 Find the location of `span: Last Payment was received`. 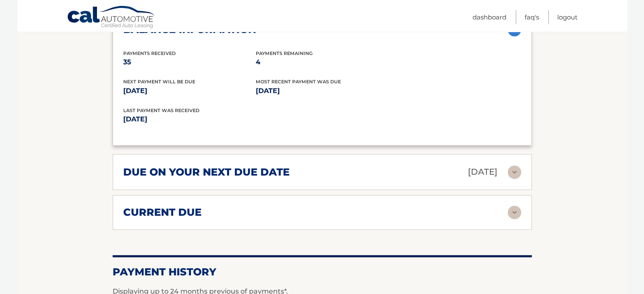

span: Last Payment was received is located at coordinates (162, 111).